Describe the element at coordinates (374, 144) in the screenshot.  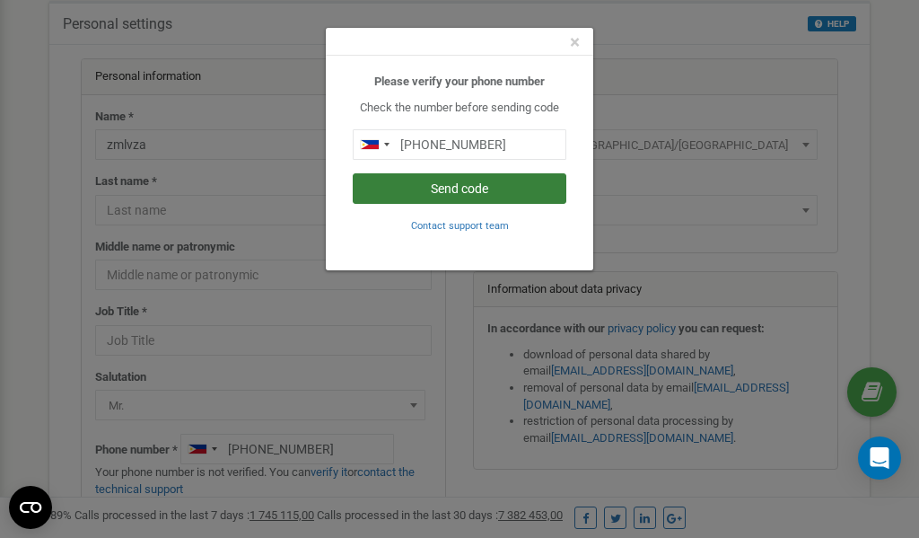
I see `div: Telephone country code` at that location.